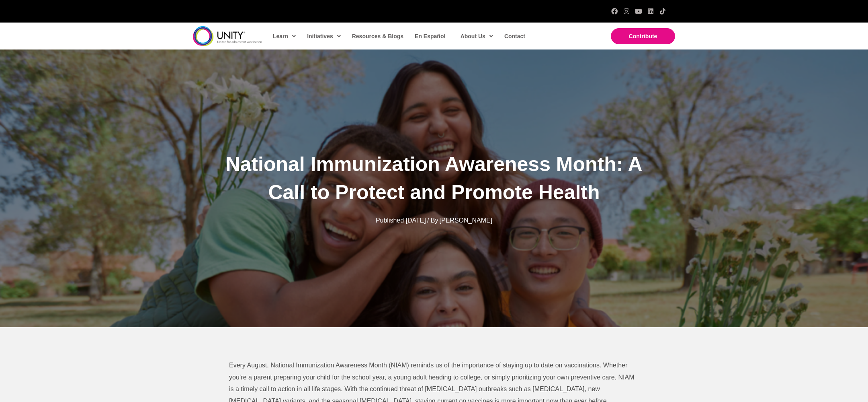  What do you see at coordinates (627, 11) in the screenshot?
I see `a: Instagram` at bounding box center [627, 11].